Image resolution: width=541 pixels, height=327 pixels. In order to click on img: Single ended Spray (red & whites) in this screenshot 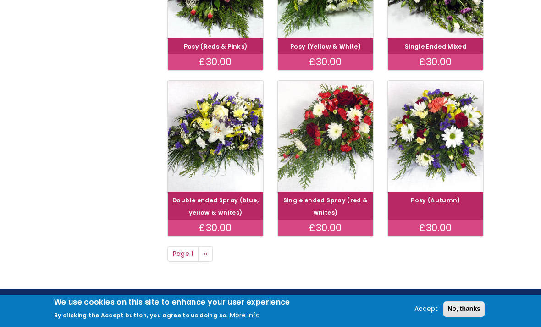, I will do `click(326, 136)`.